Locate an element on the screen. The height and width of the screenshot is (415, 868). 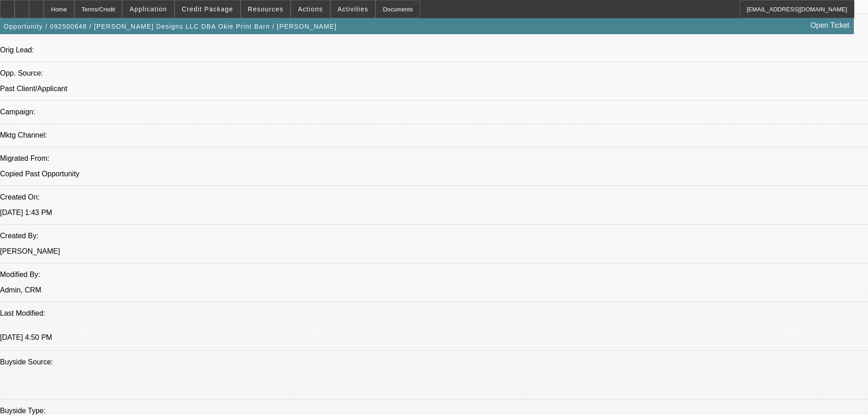
button: Resources is located at coordinates (266, 9).